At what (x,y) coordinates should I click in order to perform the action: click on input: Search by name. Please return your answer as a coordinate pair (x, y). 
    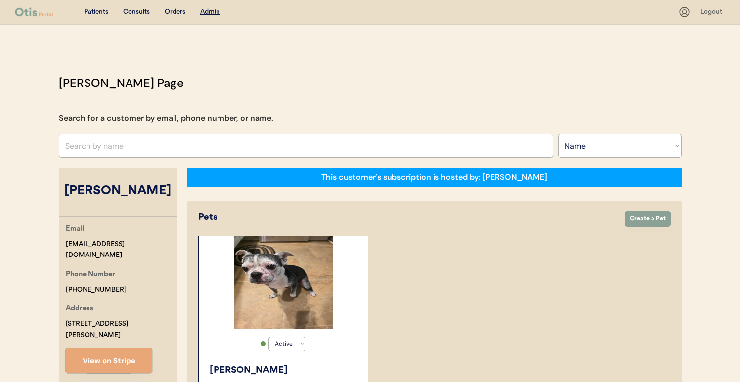
    Looking at the image, I should click on (306, 146).